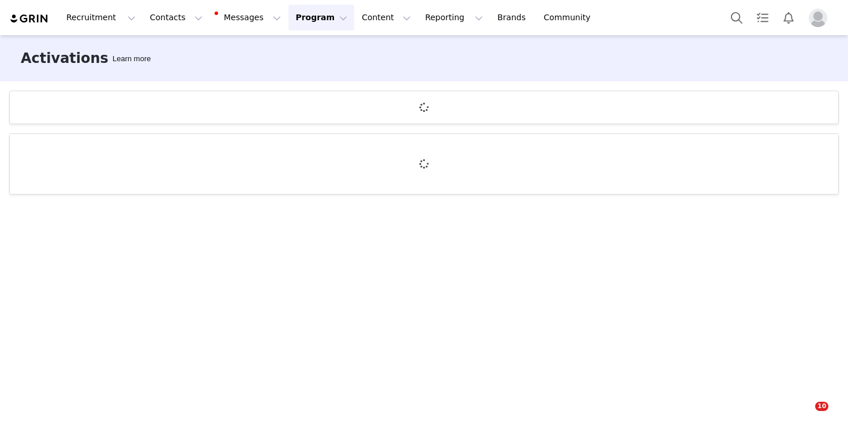  What do you see at coordinates (737, 17) in the screenshot?
I see `button: Search` at bounding box center [737, 17].